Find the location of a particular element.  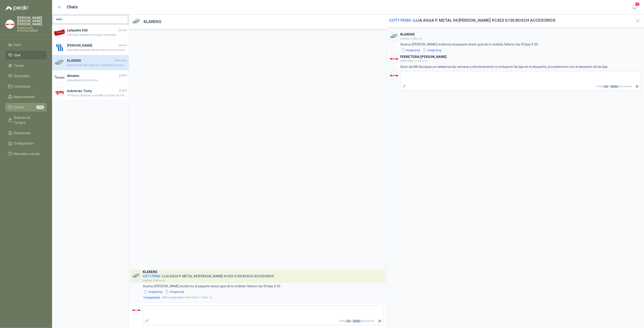

h4: KLARENS is located at coordinates (90, 61).